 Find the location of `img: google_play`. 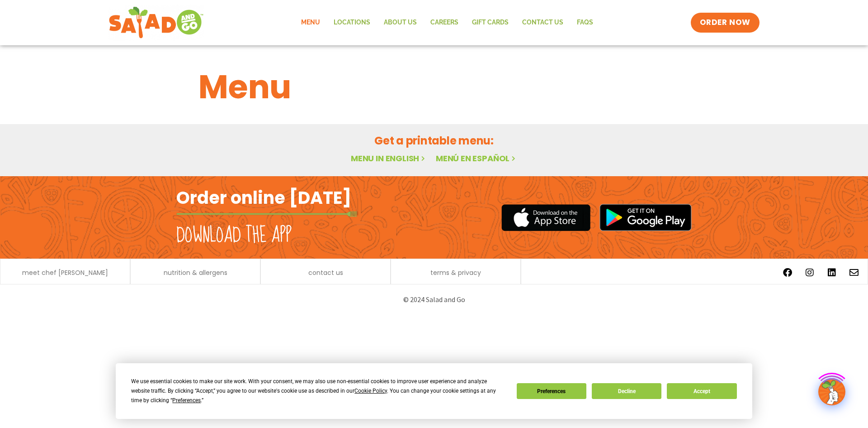

img: google_play is located at coordinates (646, 218).